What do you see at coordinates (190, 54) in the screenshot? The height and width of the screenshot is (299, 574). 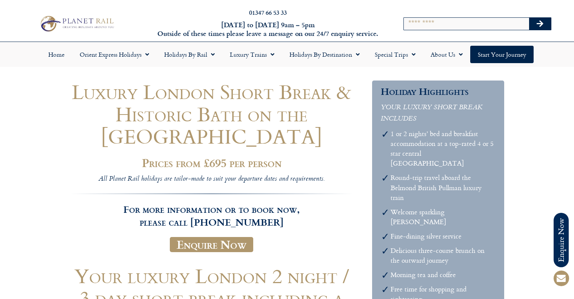 I see `a: Holidays by Rail` at bounding box center [190, 54].